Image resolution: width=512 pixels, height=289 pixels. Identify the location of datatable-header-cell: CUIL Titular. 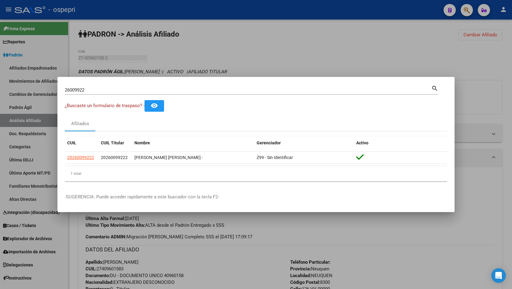
(115, 143).